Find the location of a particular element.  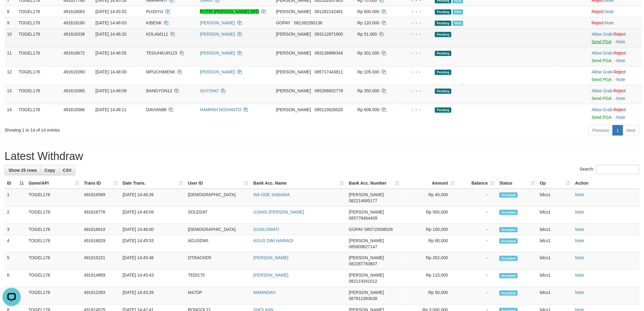

td: Rp 40,000 is located at coordinates (430, 198).